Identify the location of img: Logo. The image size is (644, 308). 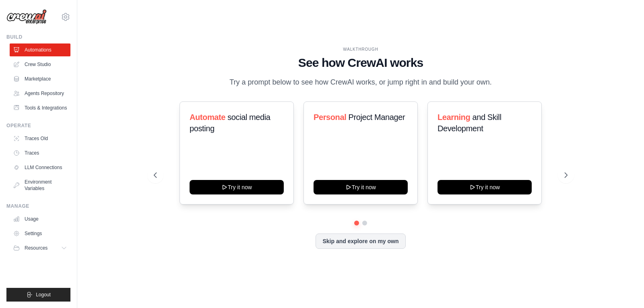
(27, 17).